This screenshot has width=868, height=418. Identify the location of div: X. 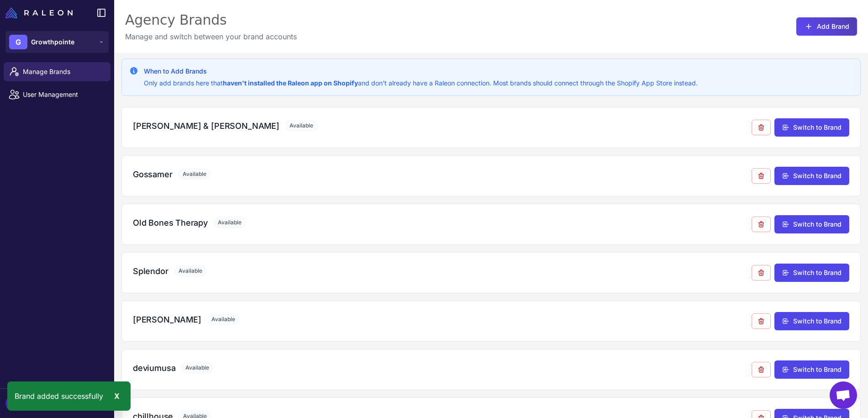
(117, 396).